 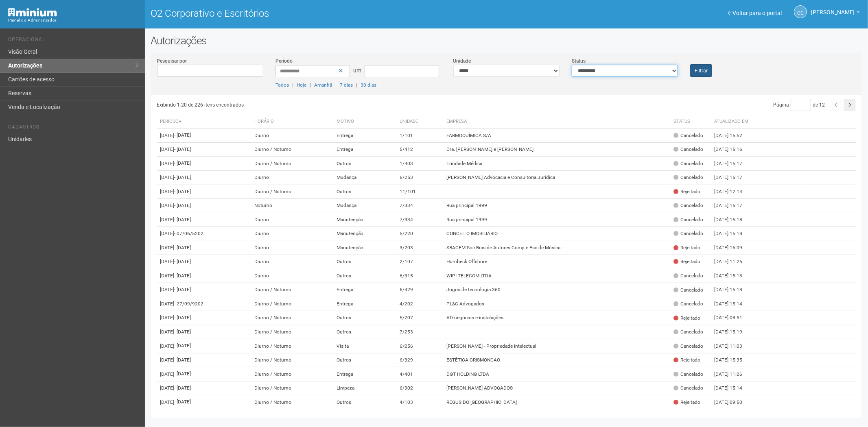 What do you see at coordinates (406, 164) in the screenshot?
I see `font: 1/403` at bounding box center [406, 164].